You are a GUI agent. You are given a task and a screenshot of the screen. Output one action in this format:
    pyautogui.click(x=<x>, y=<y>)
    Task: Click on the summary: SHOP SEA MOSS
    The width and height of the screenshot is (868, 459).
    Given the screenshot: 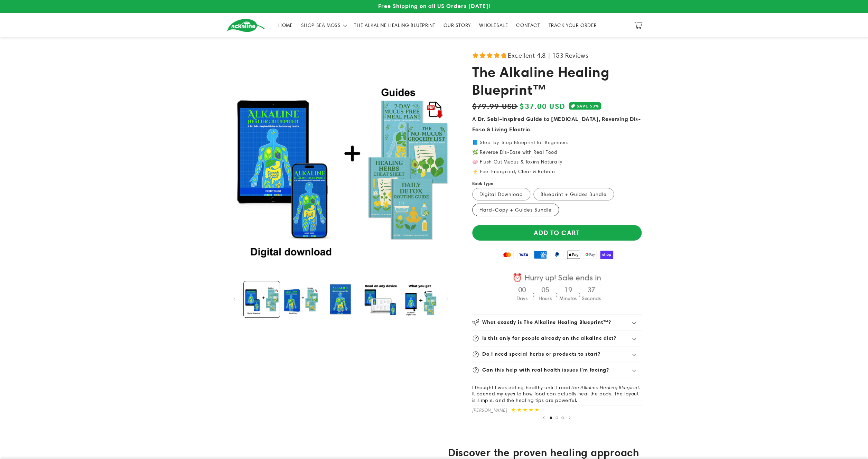 What is the action you would take?
    pyautogui.click(x=323, y=25)
    